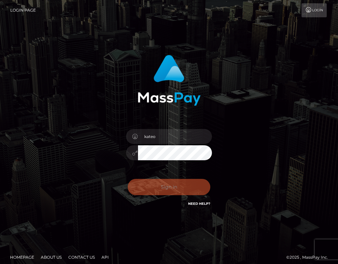  Describe the element at coordinates (22, 257) in the screenshot. I see `a: Homepage` at that location.